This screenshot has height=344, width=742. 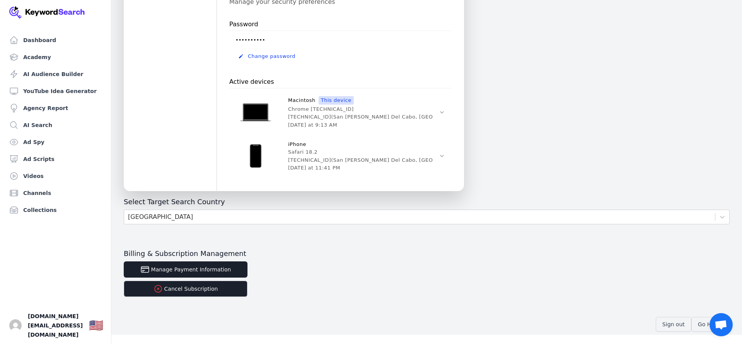 What do you see at coordinates (721, 325) in the screenshot?
I see `div: Open chat` at bounding box center [721, 325].